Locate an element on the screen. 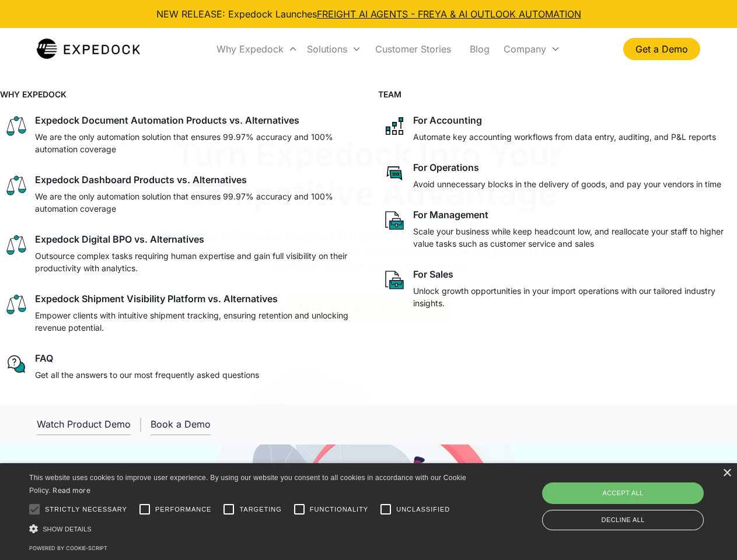  div: Book a Demo is located at coordinates (180, 424).